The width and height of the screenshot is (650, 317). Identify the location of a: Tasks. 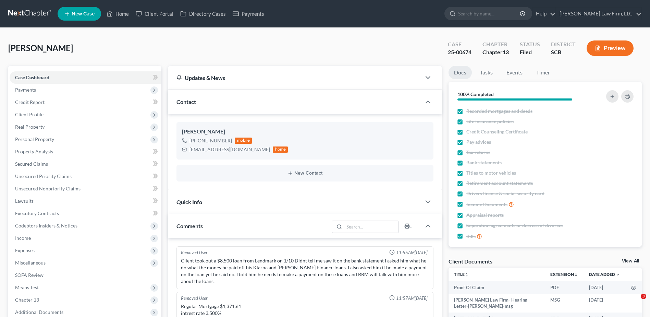
(486, 72).